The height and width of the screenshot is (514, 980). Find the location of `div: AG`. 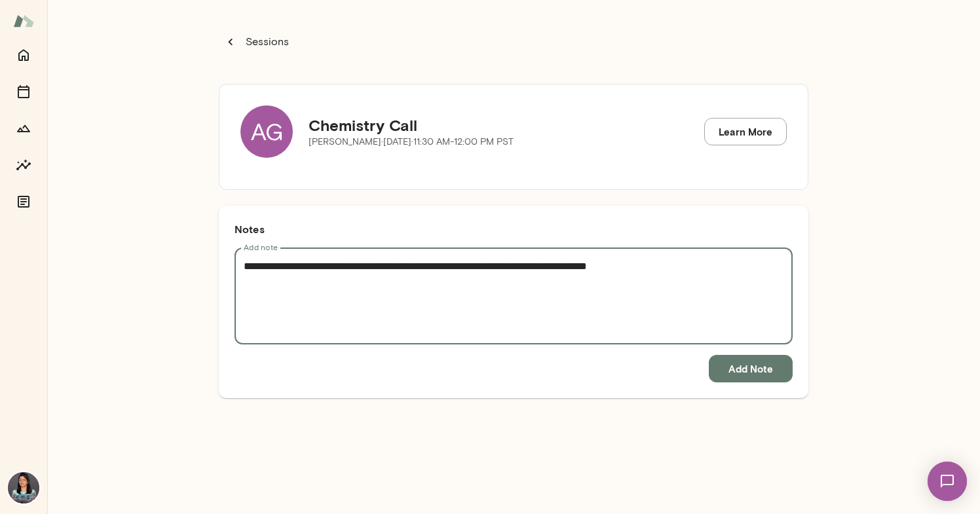

div: AG is located at coordinates (267, 132).